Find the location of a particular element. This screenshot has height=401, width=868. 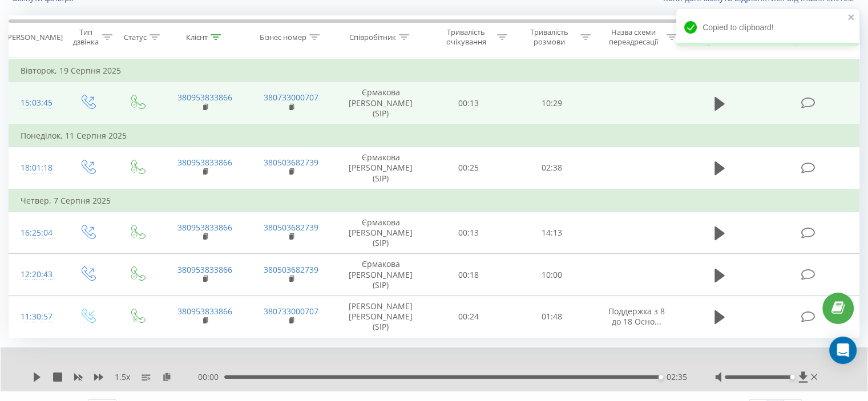

td: 10:29 is located at coordinates (551, 103).